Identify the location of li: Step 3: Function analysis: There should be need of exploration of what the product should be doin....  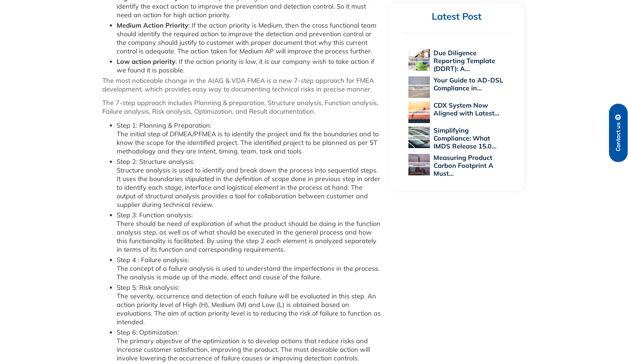
(249, 232).